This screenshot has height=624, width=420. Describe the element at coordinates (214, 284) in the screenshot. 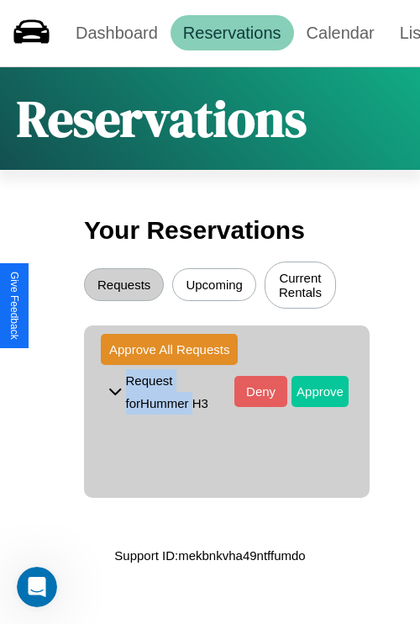

I see `button: Upcoming` at that location.